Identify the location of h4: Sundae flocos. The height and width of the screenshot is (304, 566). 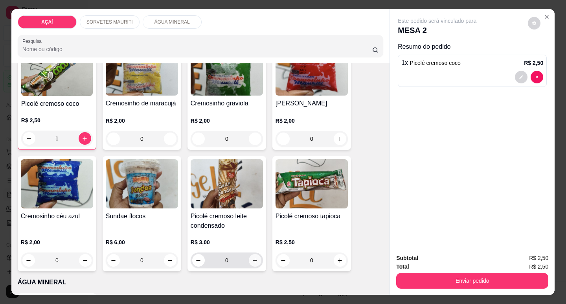
(142, 216).